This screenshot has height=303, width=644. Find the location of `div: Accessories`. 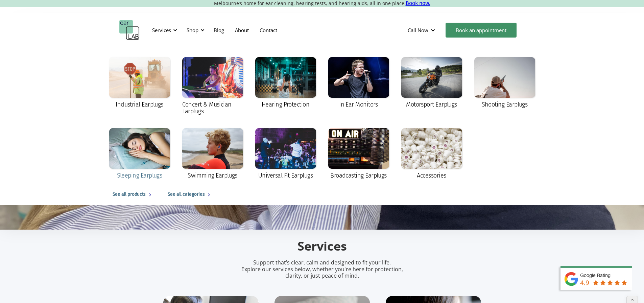

div: Accessories is located at coordinates (432, 175).